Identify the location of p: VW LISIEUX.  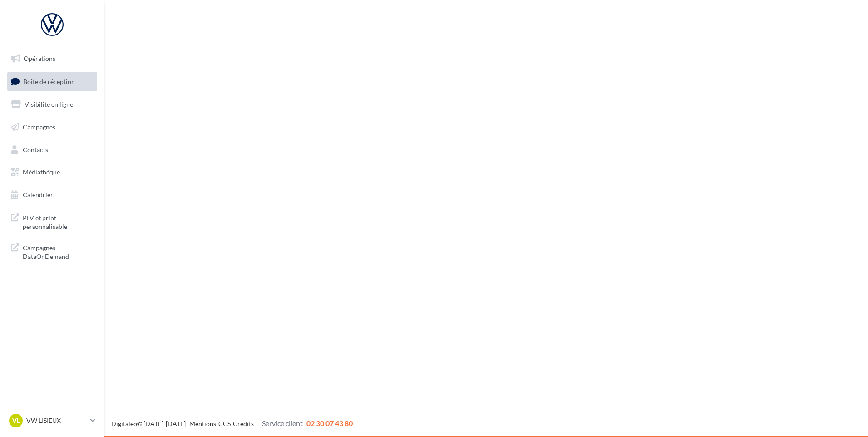
(56, 420).